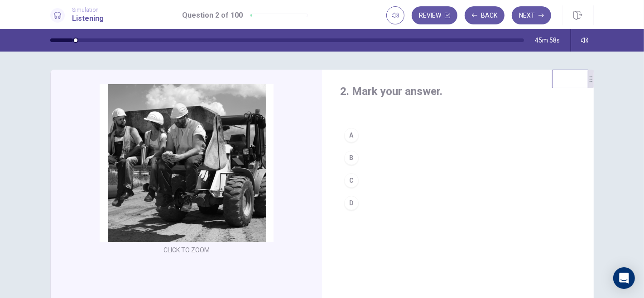  Describe the element at coordinates (88, 19) in the screenshot. I see `h1: Listening` at that location.